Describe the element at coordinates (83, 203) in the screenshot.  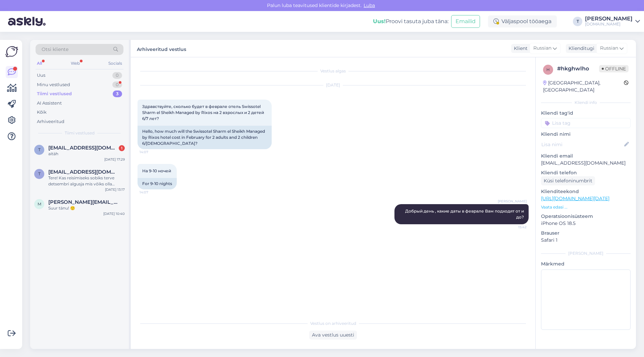
I see `span: monika@samet.ee` at that location.